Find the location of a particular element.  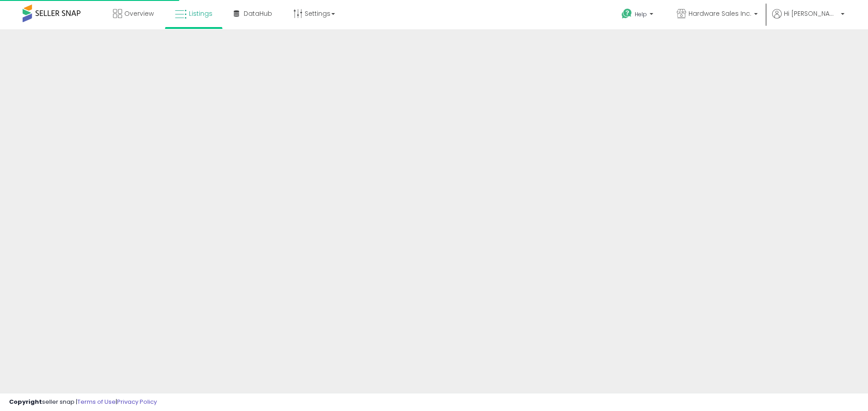

span: Listings is located at coordinates (201, 14).